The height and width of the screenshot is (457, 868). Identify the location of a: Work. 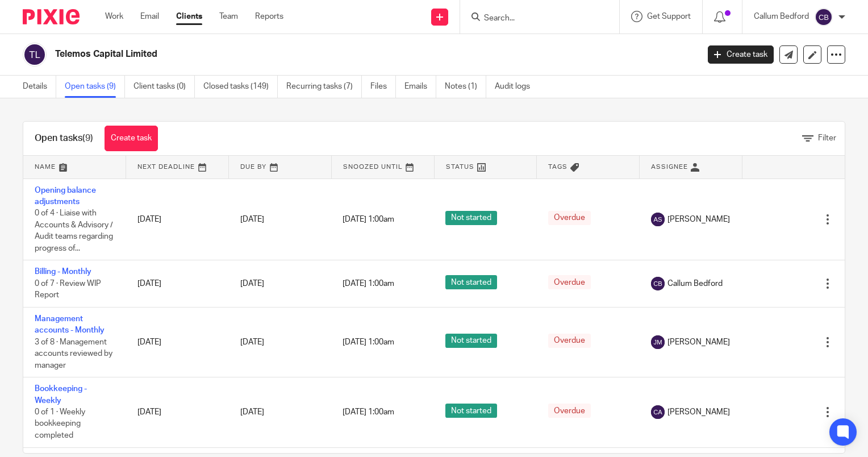
(114, 17).